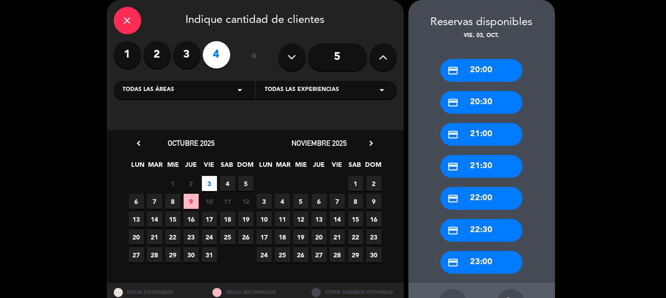 Image resolution: width=666 pixels, height=298 pixels. Describe the element at coordinates (191, 201) in the screenshot. I see `span: 9` at that location.